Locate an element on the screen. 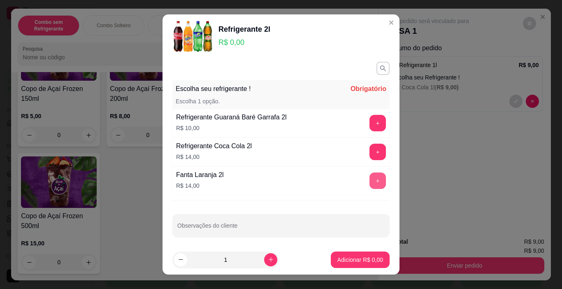 The width and height of the screenshot is (562, 289). button: increase-product-quantity is located at coordinates (271, 260).